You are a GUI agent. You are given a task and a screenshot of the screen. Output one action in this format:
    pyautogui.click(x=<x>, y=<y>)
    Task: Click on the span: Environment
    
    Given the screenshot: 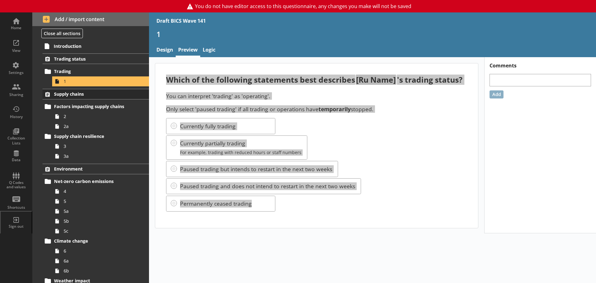 What is the action you would take?
    pyautogui.click(x=92, y=168)
    